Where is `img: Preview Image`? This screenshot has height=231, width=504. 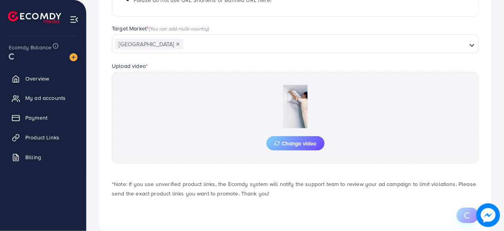 img: Preview Image is located at coordinates (295, 107).